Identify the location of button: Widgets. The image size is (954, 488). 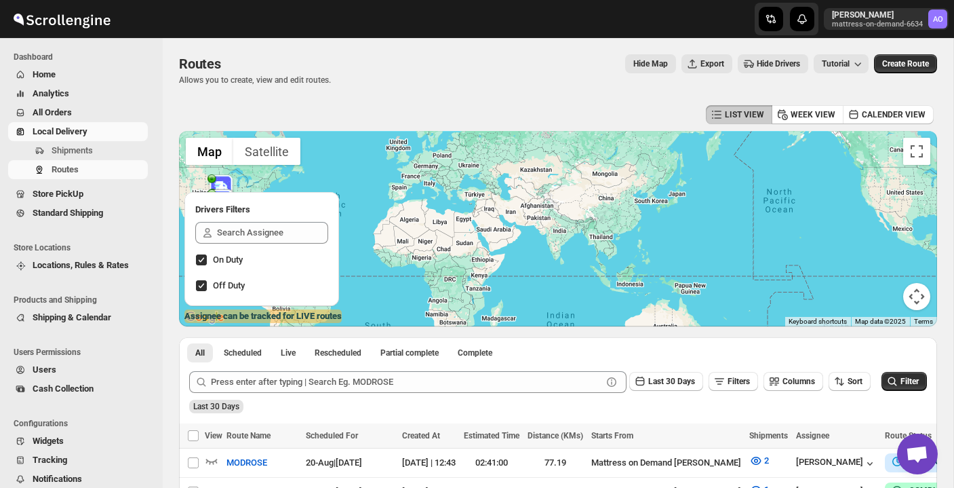
(78, 441).